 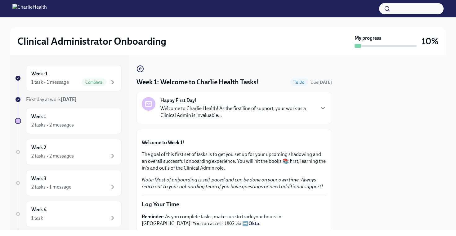 I want to click on strong: My progress, so click(x=368, y=38).